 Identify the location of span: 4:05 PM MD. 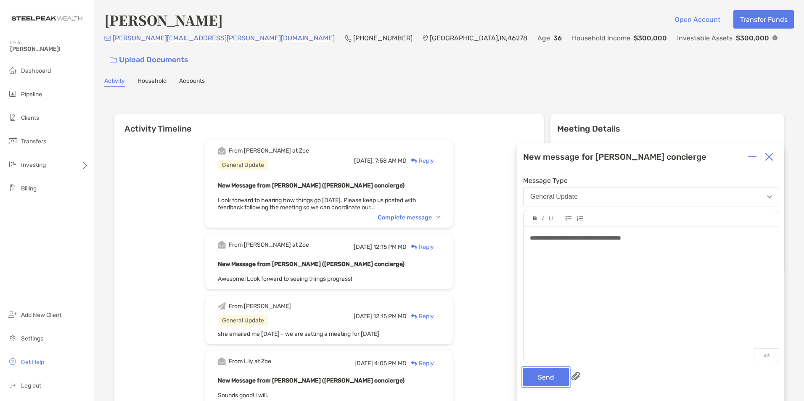
(390, 363).